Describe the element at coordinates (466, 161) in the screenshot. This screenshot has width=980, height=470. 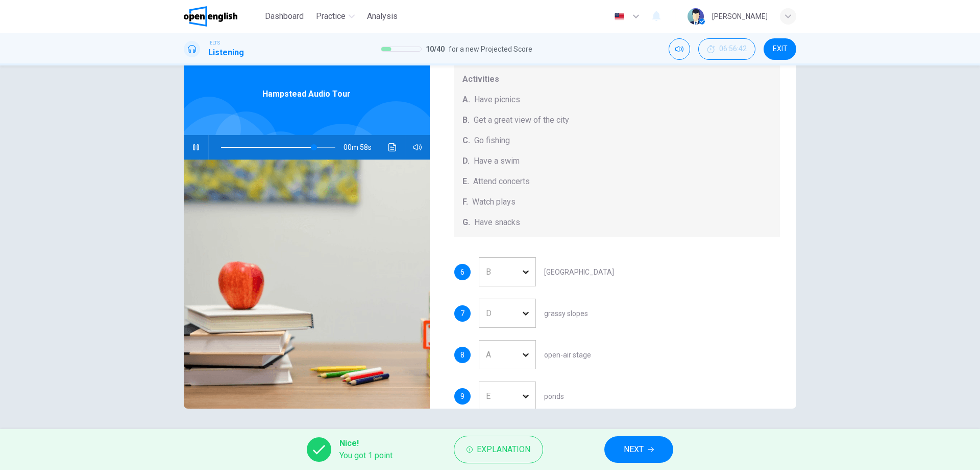
I see `span: D.` at that location.